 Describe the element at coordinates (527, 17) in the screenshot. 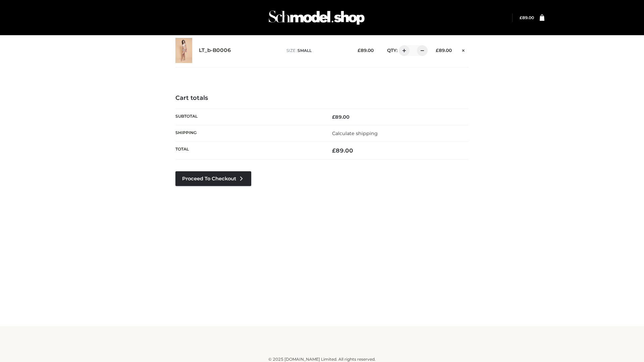

I see `a: £89.00` at that location.